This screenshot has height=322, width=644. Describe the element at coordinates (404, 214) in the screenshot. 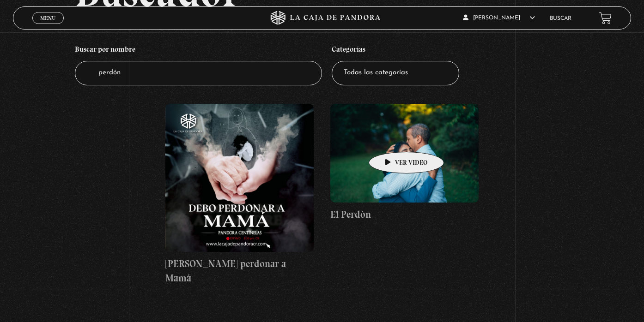

I see `h4: El Perdón` at that location.